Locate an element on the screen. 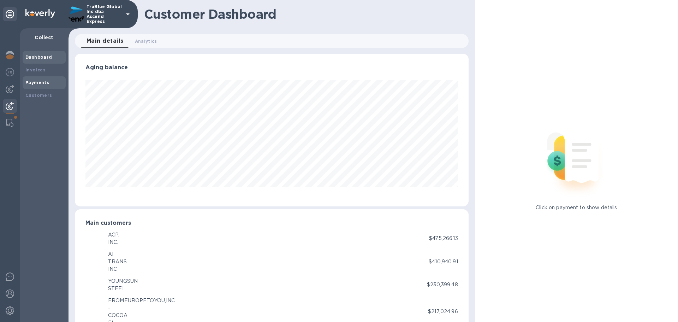 Image resolution: width=678 pixels, height=322 pixels. p: $475,266.13 is located at coordinates (443, 238).